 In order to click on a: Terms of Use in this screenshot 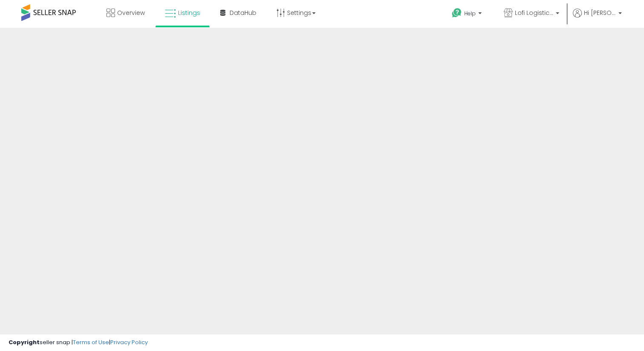, I will do `click(91, 341)`.